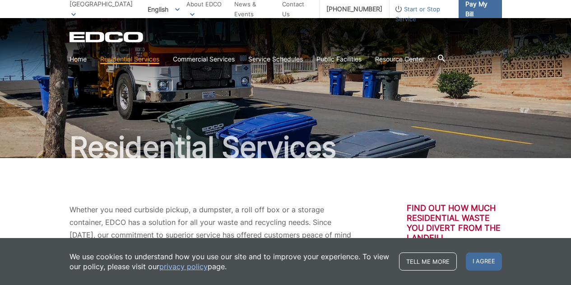 The width and height of the screenshot is (571, 285). Describe the element at coordinates (211, 228) in the screenshot. I see `p: Whether you need curbside pickup, a dumpster, a roll off box or a storage container, EDCO has a s...` at that location.